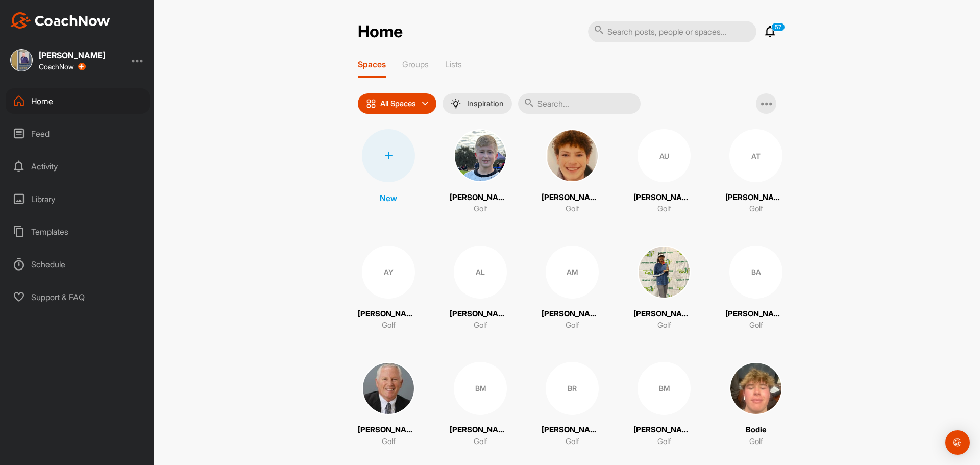  I want to click on input: Search..., so click(579, 103).